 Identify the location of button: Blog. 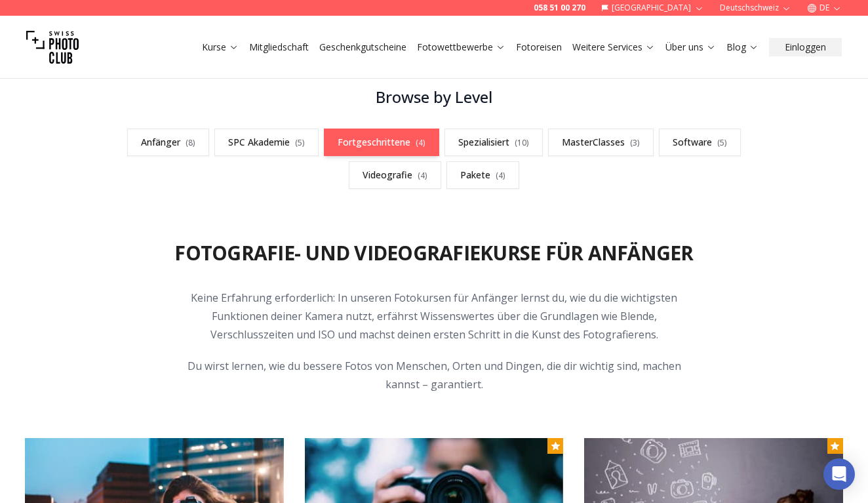
(742, 47).